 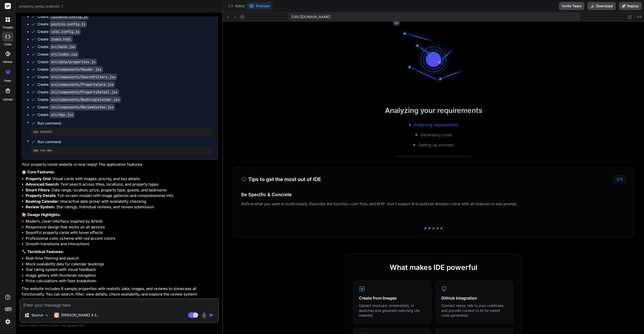 What do you see at coordinates (42, 184) in the screenshot?
I see `strong: Advanced Search` at bounding box center [42, 184].